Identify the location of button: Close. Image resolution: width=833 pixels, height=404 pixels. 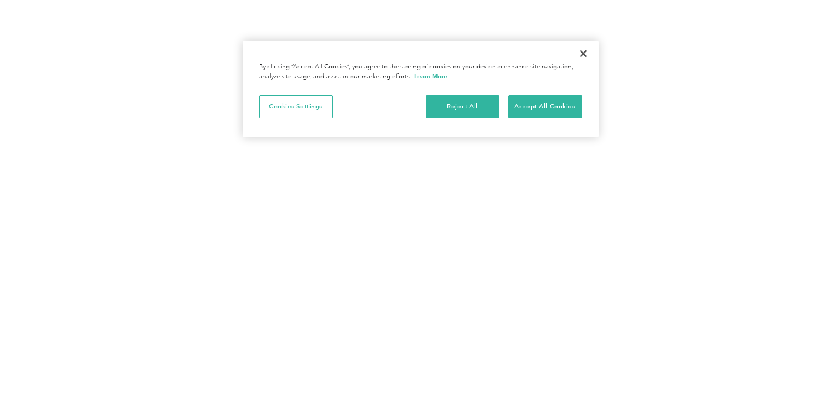
(583, 54).